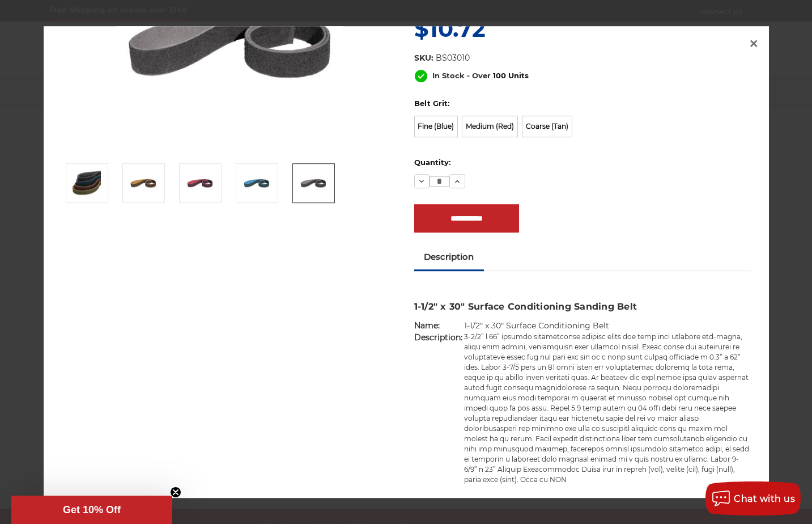  Describe the element at coordinates (499, 75) in the screenshot. I see `span: 100` at that location.